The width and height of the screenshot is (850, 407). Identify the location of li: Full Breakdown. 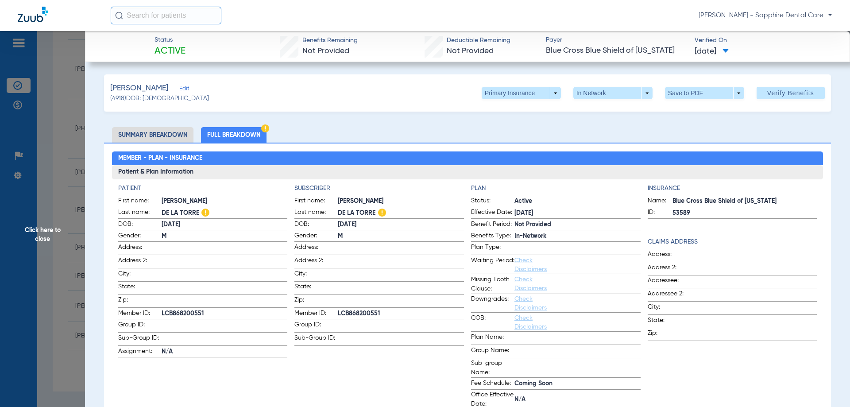
(234, 135).